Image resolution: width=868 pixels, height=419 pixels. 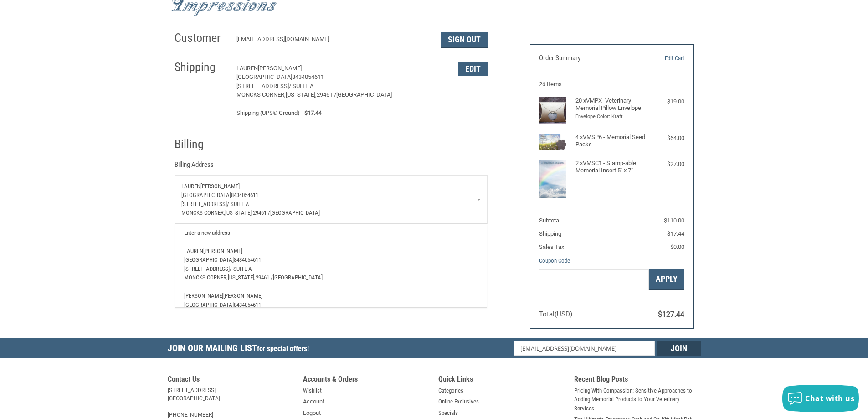 I want to click on a: Wishlist, so click(x=312, y=390).